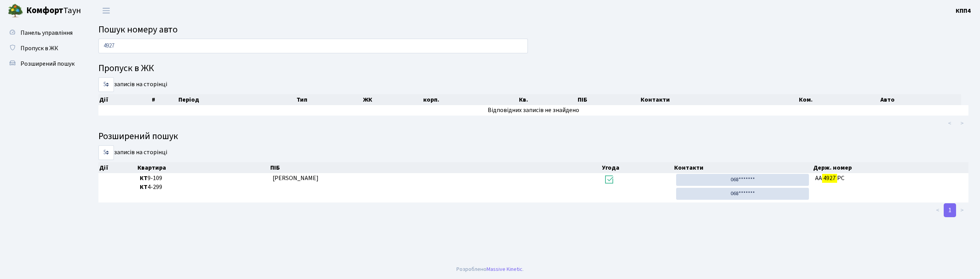 Image resolution: width=980 pixels, height=279 pixels. What do you see at coordinates (329, 100) in the screenshot?
I see `th: Тип` at bounding box center [329, 100].